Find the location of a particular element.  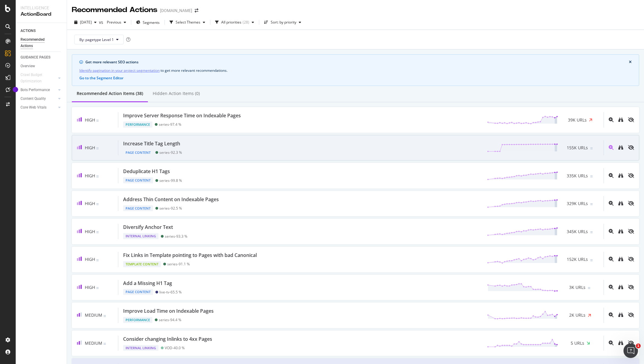

button: By: pagetype Level 1 is located at coordinates (99, 40).